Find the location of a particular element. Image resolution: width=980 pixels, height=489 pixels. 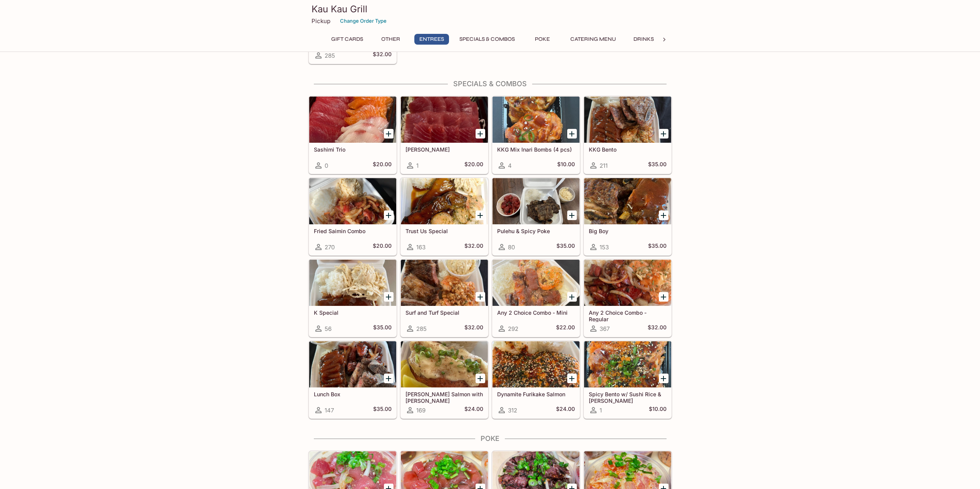

button: Add Spicy Bento w/ Sushi Rice & Nori is located at coordinates (664, 379).